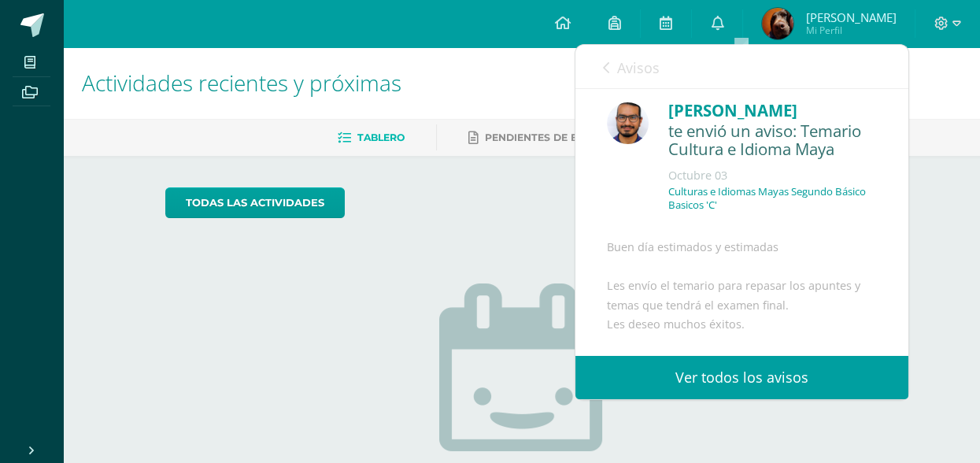  Describe the element at coordinates (772, 140) in the screenshot. I see `div: te envió un aviso: Temario Cultura e Idioma Maya` at that location.